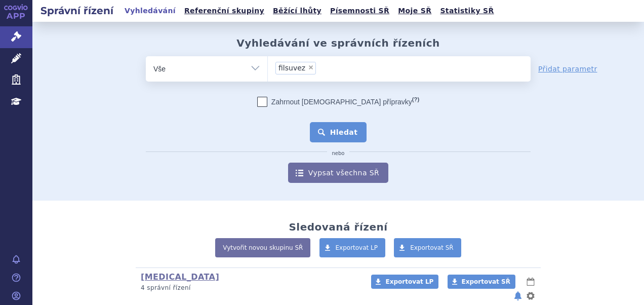 The image size is (644, 305). Describe the element at coordinates (343, 67) in the screenshot. I see `input: filsuvez` at that location.